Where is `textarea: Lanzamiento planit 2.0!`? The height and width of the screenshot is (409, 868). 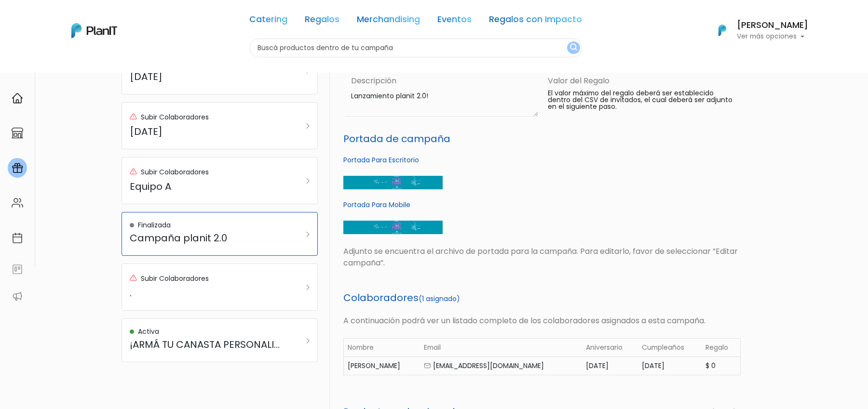 textarea: Lanzamiento planit 2.0! is located at coordinates (441, 102).